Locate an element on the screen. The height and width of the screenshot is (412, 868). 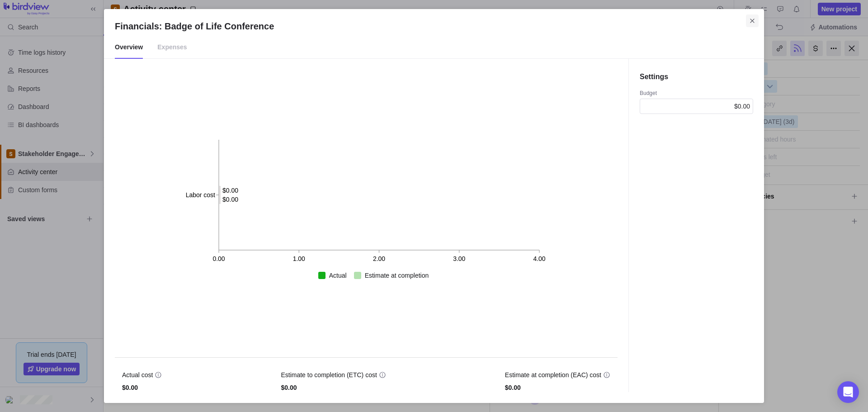
text: 1.00 is located at coordinates (299, 258).